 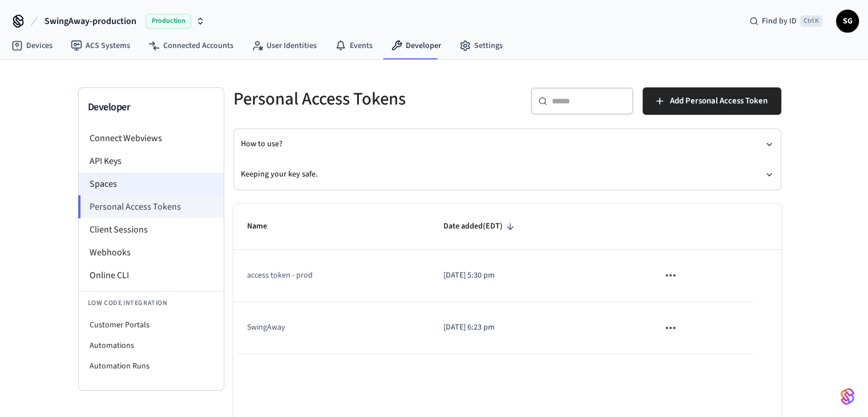 What do you see at coordinates (191, 46) in the screenshot?
I see `a: Connected Accounts` at bounding box center [191, 46].